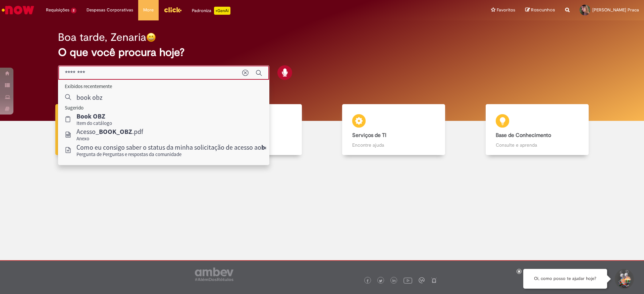 The height and width of the screenshot is (294, 644). What do you see at coordinates (506, 10) in the screenshot?
I see `span: Favoritos` at bounding box center [506, 10].